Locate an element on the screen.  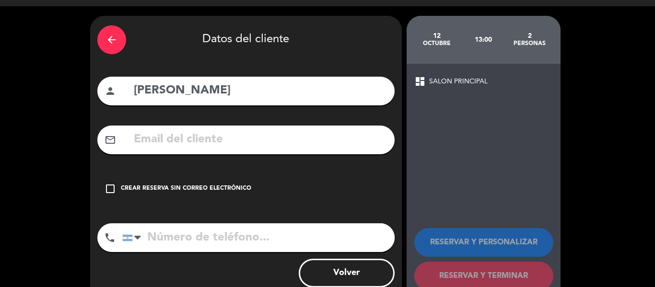
div: 12 is located at coordinates (437, 36).